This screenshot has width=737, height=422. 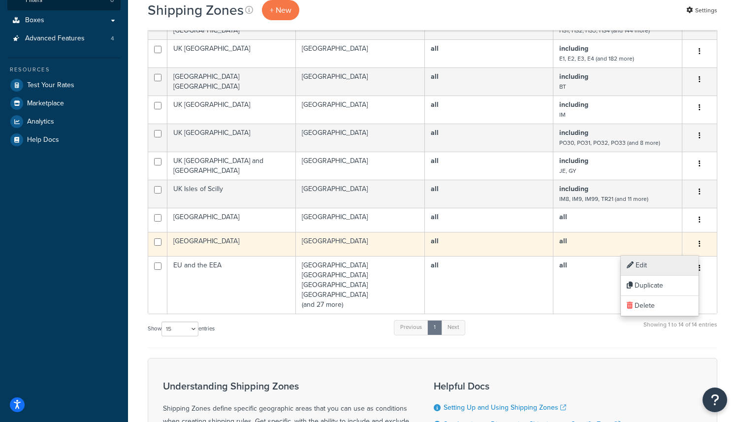 I want to click on h1: Shipping Zones, so click(x=195, y=10).